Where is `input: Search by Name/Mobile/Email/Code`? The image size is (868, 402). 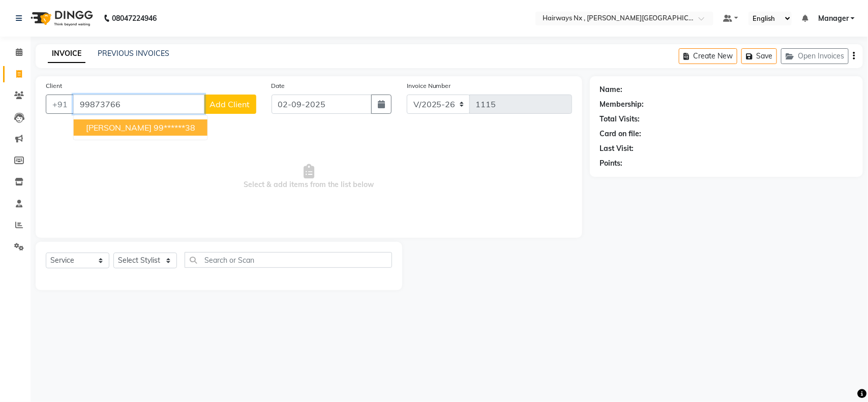
input: Search by Name/Mobile/Email/Code is located at coordinates (139, 104).